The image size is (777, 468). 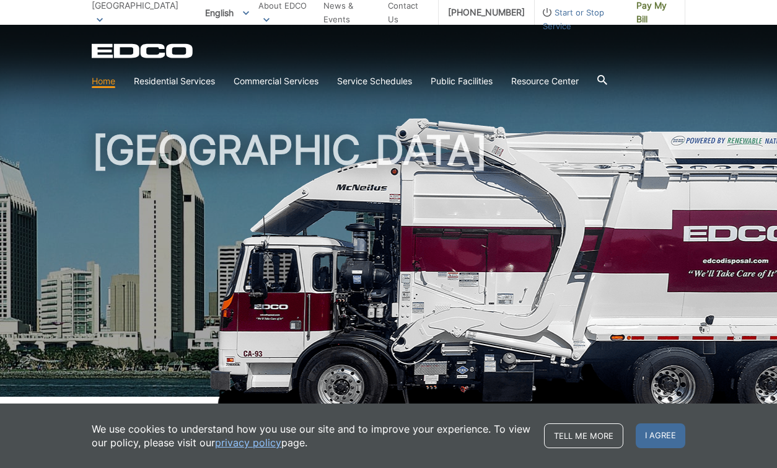 What do you see at coordinates (312, 435) in the screenshot?
I see `p: We use cookies to understand how you use our site and to improve your experience. To view our pol...` at bounding box center [312, 435].